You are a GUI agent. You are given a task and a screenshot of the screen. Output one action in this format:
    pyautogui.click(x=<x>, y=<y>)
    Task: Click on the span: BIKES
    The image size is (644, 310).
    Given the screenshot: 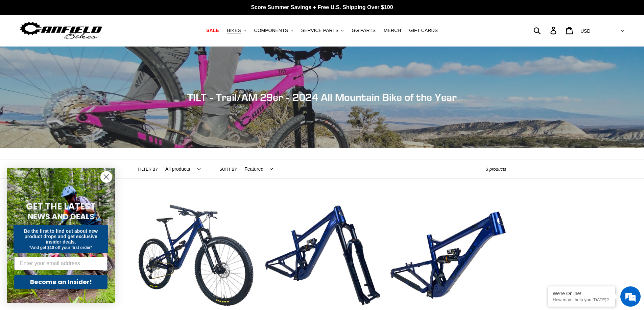 What is the action you would take?
    pyautogui.click(x=234, y=30)
    